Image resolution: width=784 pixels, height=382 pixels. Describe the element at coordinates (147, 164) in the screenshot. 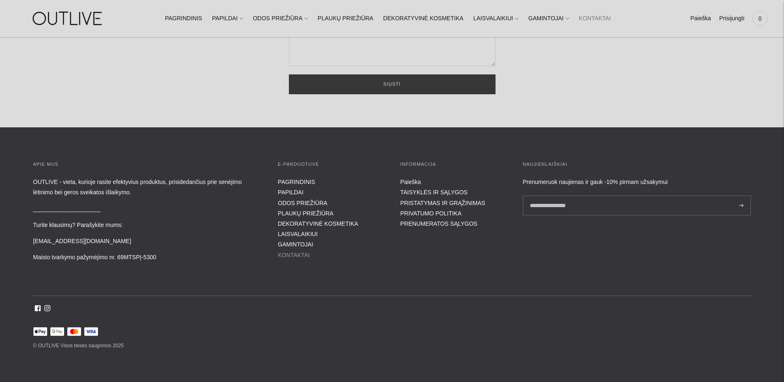

I see `h3: APIE MUS` at that location.